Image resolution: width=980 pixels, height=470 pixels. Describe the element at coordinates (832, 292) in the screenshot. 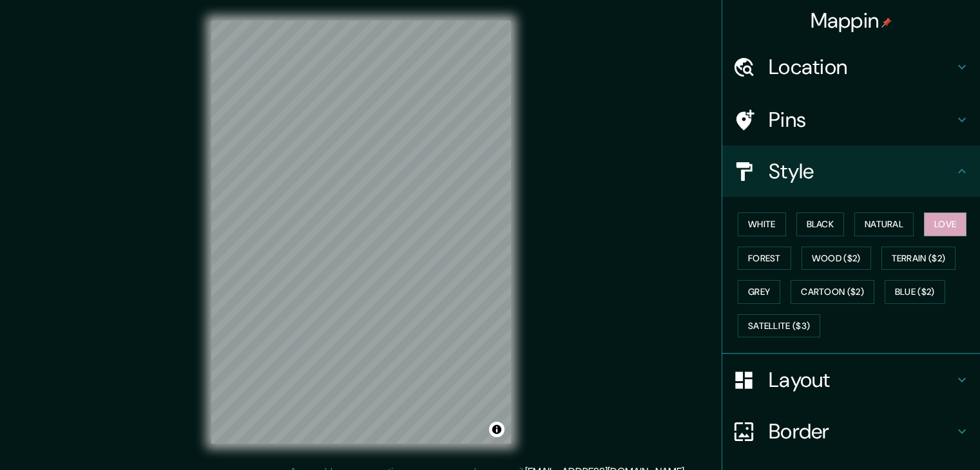

I see `button: Cartoon ($2)` at that location.